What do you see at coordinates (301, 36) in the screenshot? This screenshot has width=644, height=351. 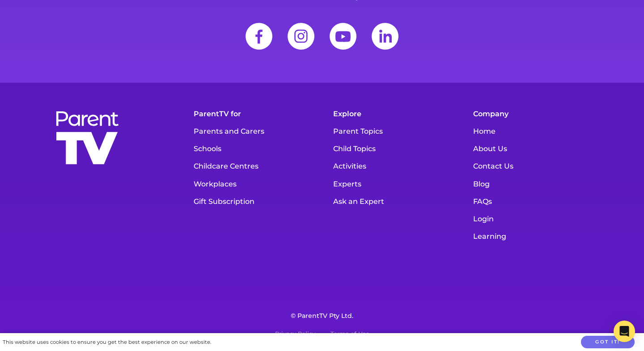 I see `img: social-icon-ig.b812365.svg` at bounding box center [301, 36].